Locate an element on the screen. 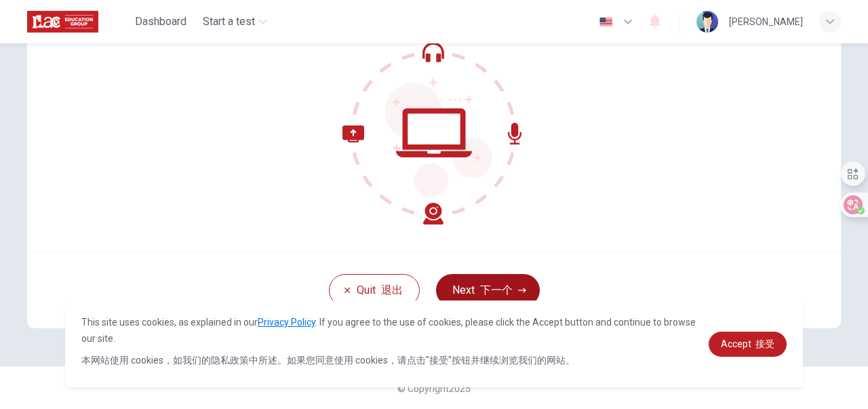  span: © Copyright 2025 is located at coordinates (434, 388).